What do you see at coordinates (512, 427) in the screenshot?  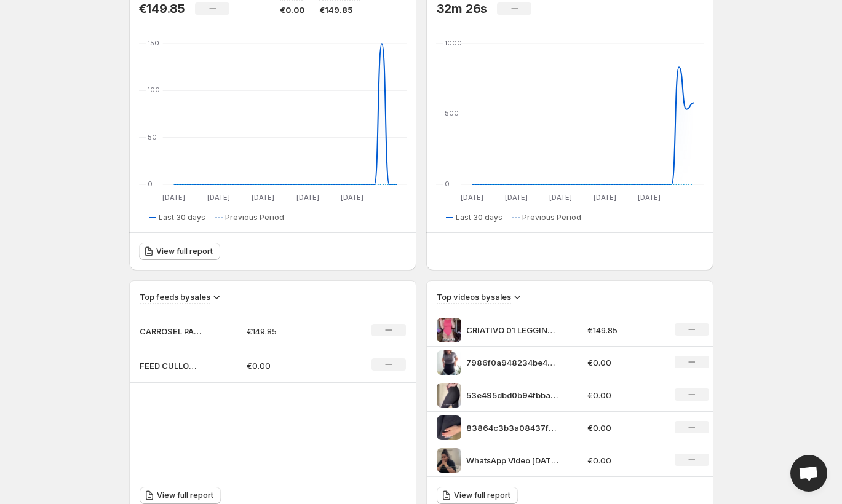 I see `p: 83864c3b3a08437fb51dc7a0049c638bSD-480p-09Mbps-55028540` at bounding box center [512, 427].